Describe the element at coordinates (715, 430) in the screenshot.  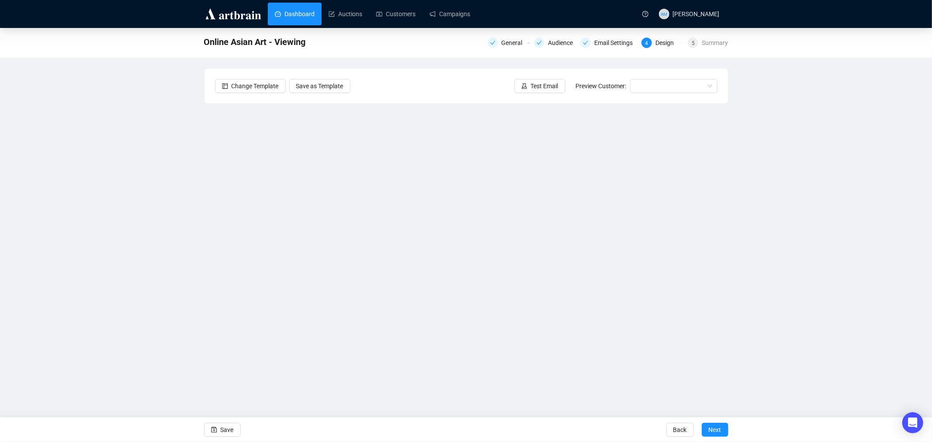
I see `span: Next` at that location.